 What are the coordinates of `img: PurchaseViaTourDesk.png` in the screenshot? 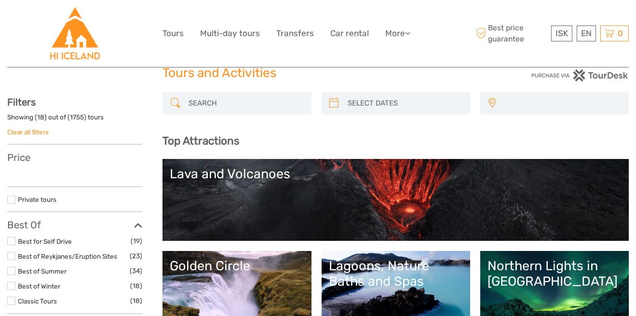 It's located at (580, 75).